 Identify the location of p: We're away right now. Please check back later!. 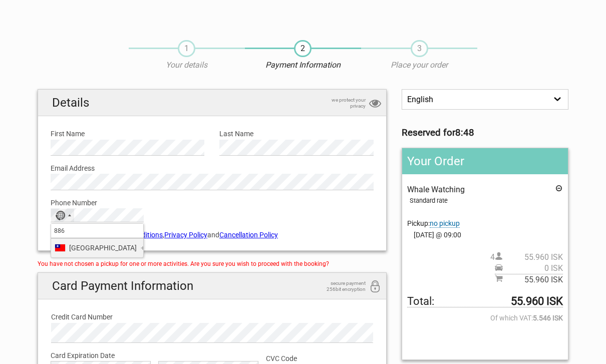
(64, 21).